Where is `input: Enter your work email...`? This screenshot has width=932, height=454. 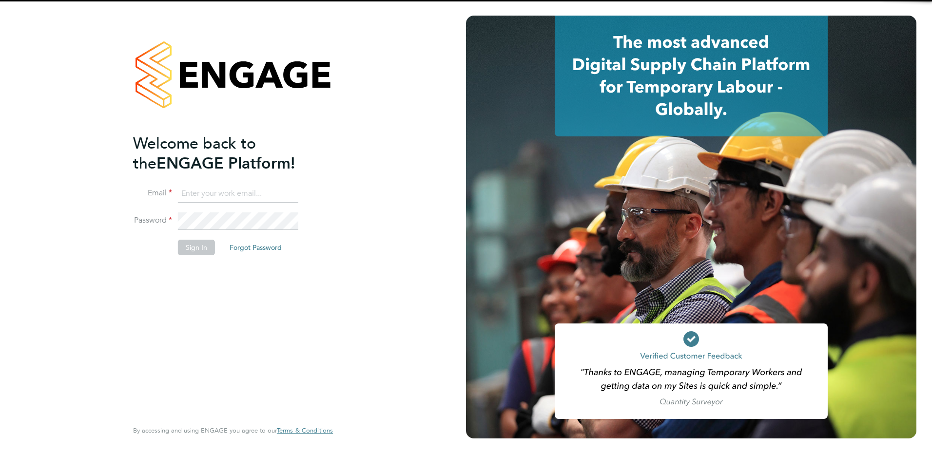
input: Enter your work email... is located at coordinates (238, 194).